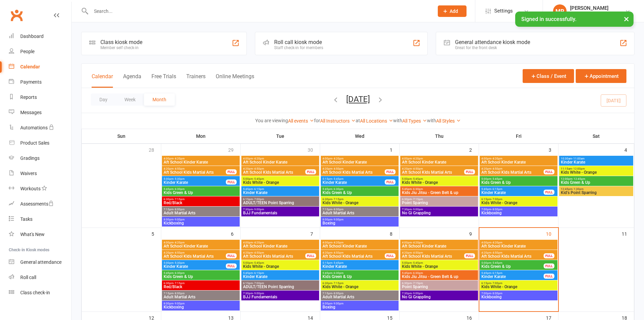 The height and width of the screenshot is (320, 644). Describe the element at coordinates (28, 277) in the screenshot. I see `div: Roll call` at that location.